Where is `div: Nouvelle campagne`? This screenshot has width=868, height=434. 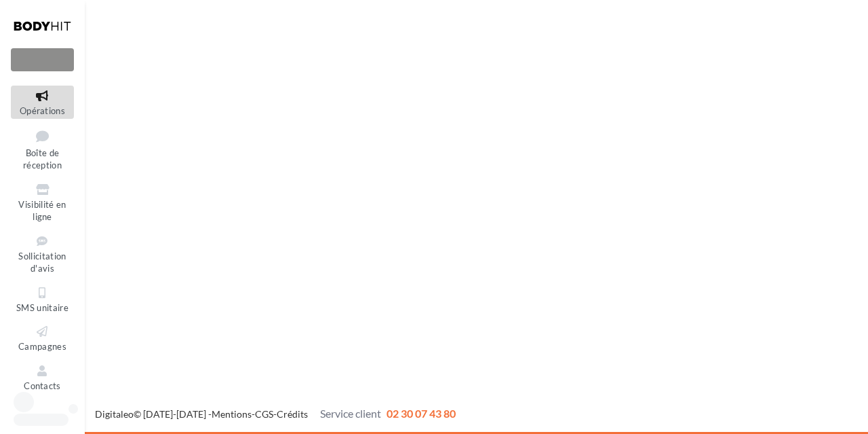
div: Nouvelle campagne is located at coordinates (42, 59).